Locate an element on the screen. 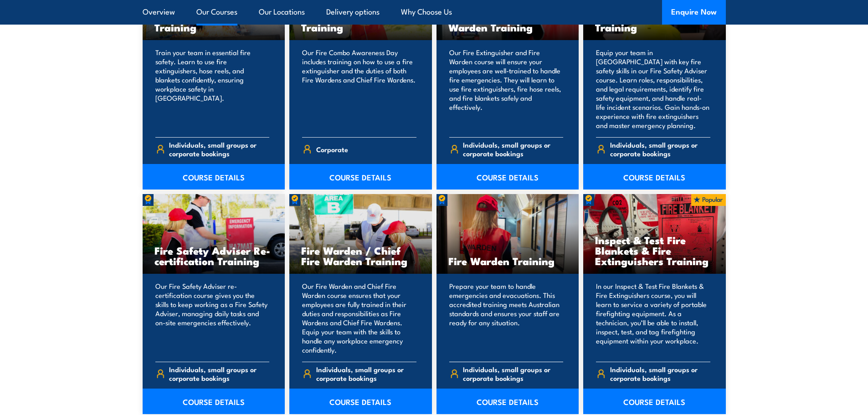  p: Prepare your team to handle emergencies and evacuations. This accredited training meets Australia... is located at coordinates (506, 318).